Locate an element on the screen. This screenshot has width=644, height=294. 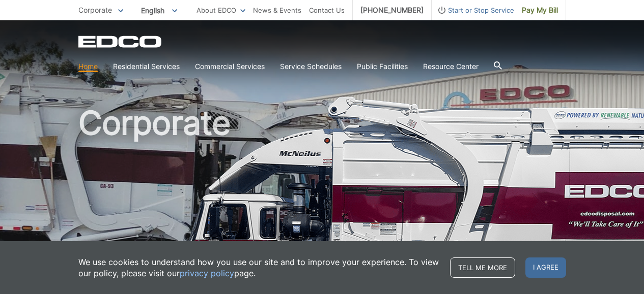
a: Resource Center is located at coordinates (450, 66).